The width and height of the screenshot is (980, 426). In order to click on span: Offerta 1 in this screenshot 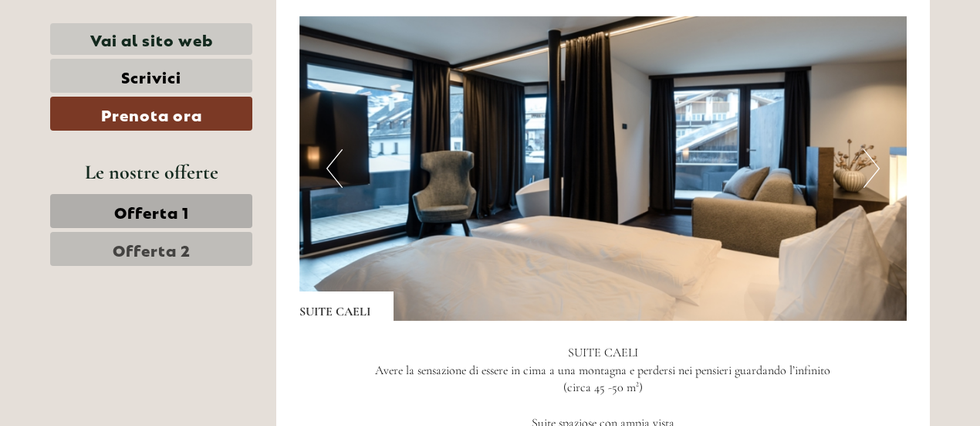, I will do `click(151, 211)`.